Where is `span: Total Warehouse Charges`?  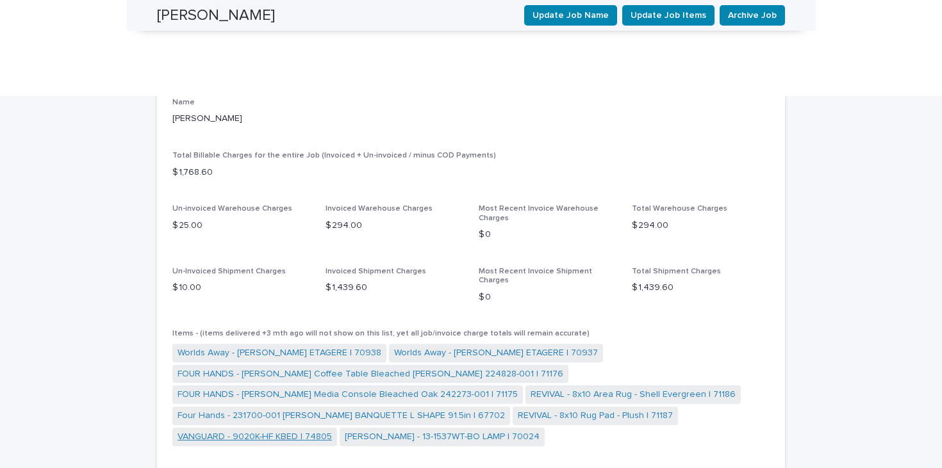 span: Total Warehouse Charges is located at coordinates (679, 209).